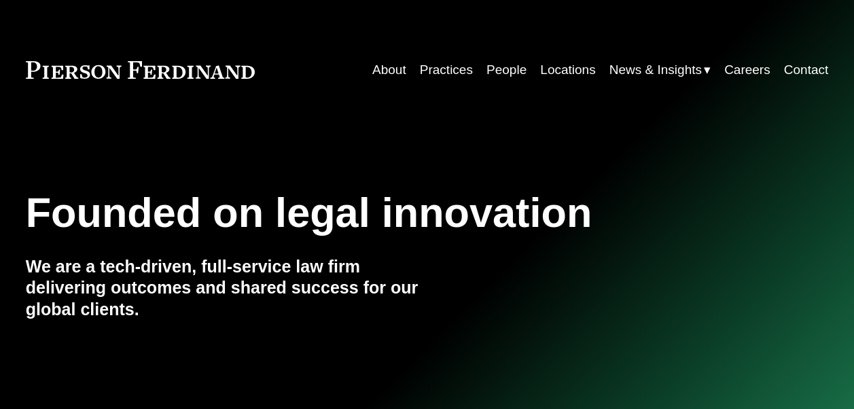  I want to click on a: Practices, so click(447, 70).